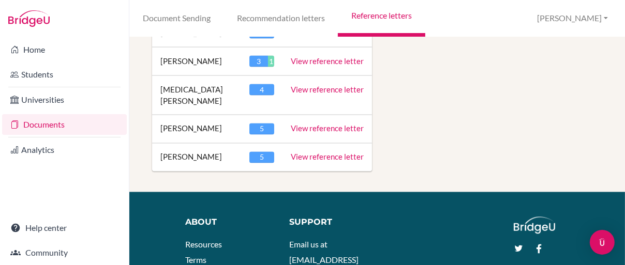 Image resolution: width=625 pixels, height=265 pixels. What do you see at coordinates (203, 245) in the screenshot?
I see `a: Resources` at bounding box center [203, 245].